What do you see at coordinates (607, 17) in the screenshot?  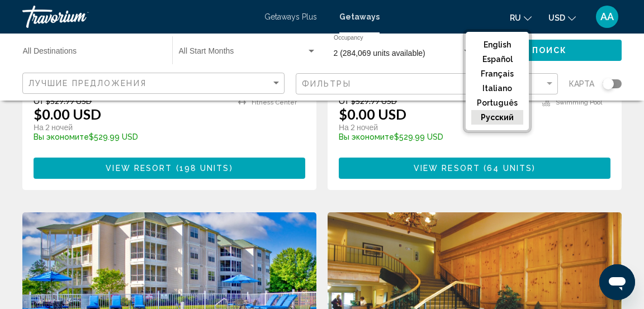 I see `button: User Menu` at bounding box center [607, 17].